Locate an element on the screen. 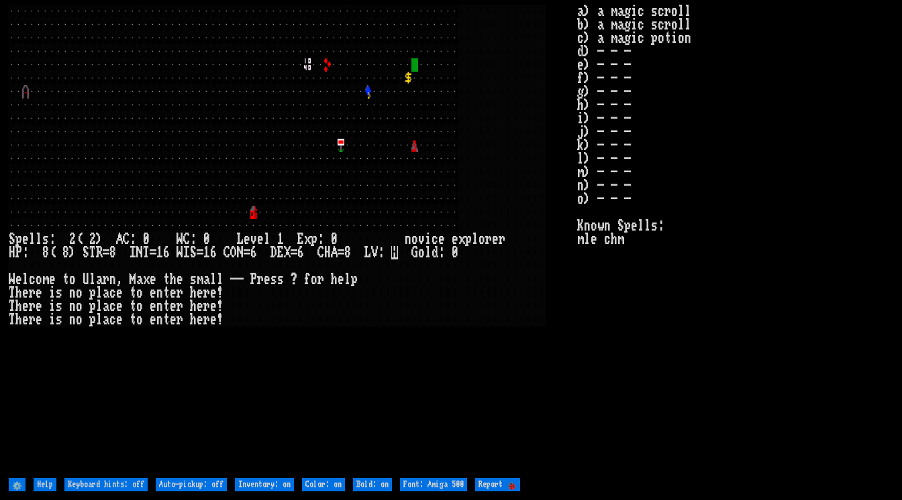 The height and width of the screenshot is (500, 902). input: Font: Amiga 500 is located at coordinates (433, 485).